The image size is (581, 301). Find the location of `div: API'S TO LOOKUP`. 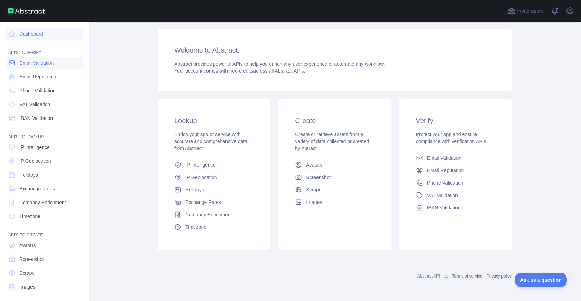

div: API'S TO LOOKUP is located at coordinates (44, 133).